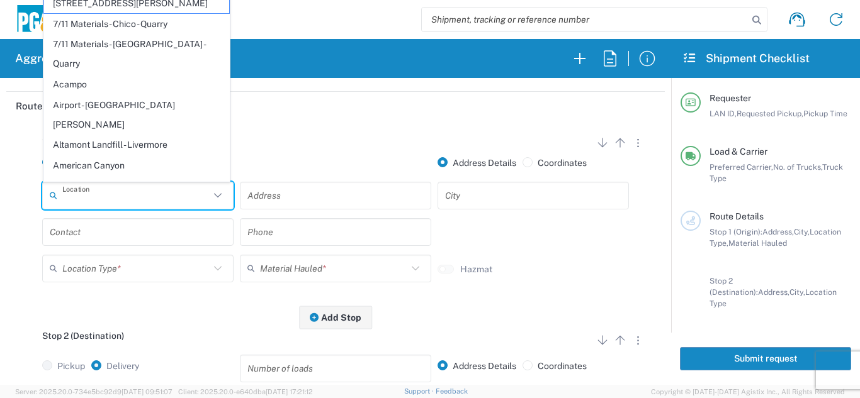  Describe the element at coordinates (420, 391) in the screenshot. I see `a: Support` at that location.